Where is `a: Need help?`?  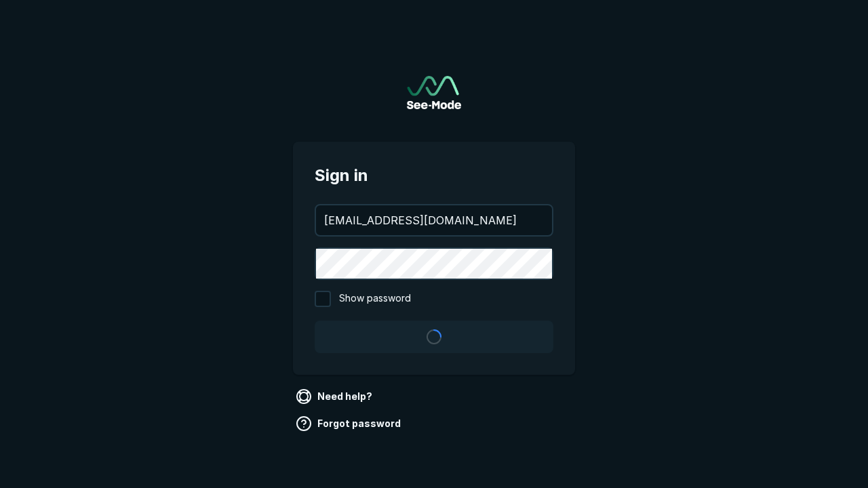 a: Need help? is located at coordinates (335, 397).